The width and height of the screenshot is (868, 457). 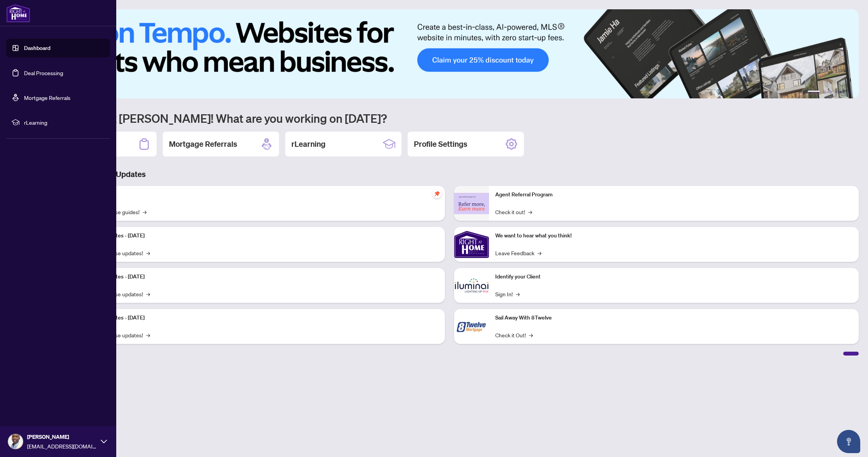 I want to click on span: rLearning, so click(x=64, y=123).